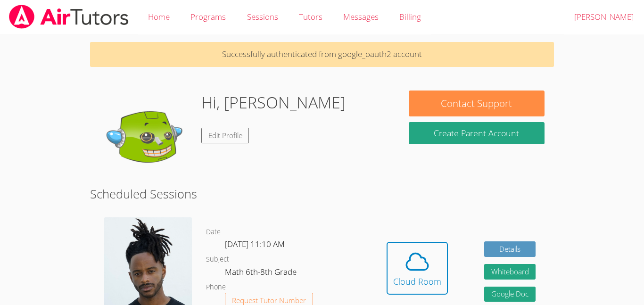  I want to click on p: Successfully authenticated from google_oauth2 account, so click(322, 54).